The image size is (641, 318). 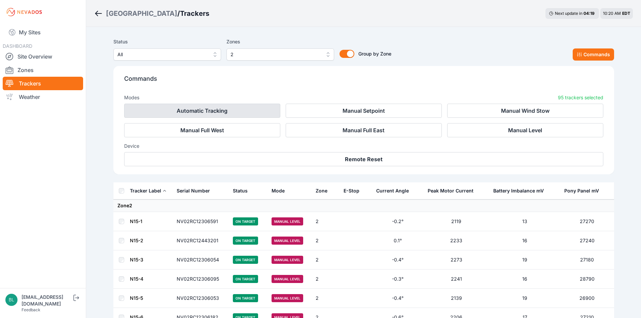 What do you see at coordinates (137, 279) in the screenshot?
I see `a: N15-4` at bounding box center [137, 279].